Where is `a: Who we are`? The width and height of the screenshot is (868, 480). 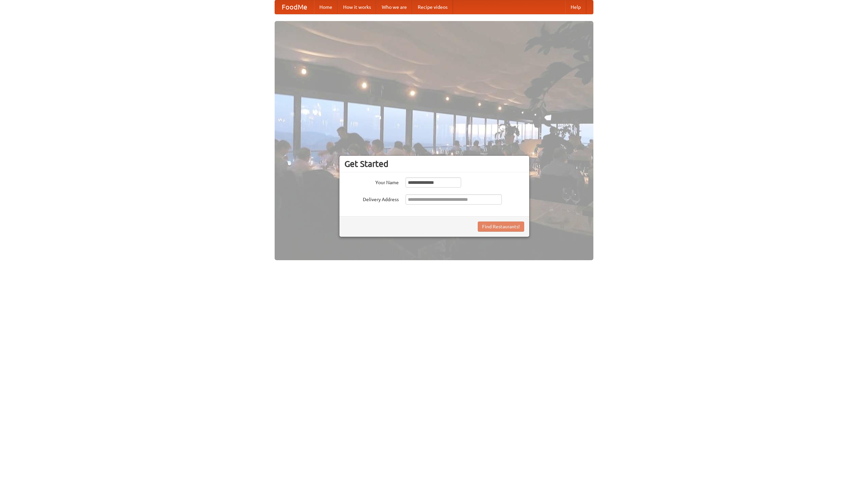
a: Who we are is located at coordinates (394, 7).